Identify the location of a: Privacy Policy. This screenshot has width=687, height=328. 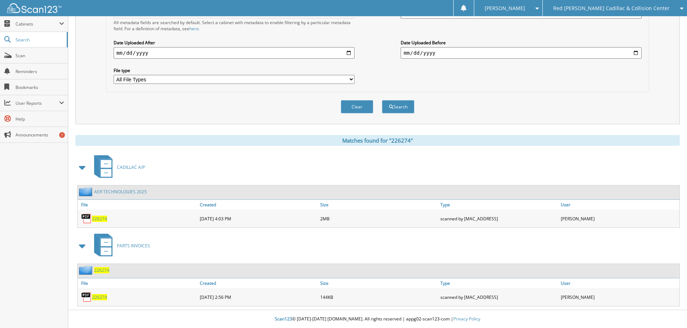
(466, 319).